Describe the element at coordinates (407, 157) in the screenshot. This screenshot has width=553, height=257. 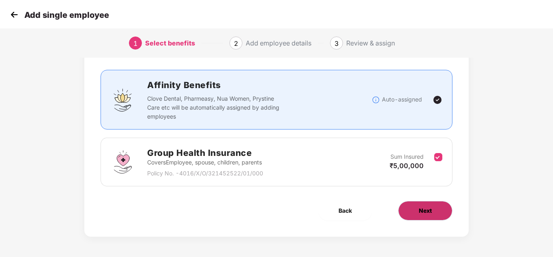
I see `p: Sum Insured` at that location.